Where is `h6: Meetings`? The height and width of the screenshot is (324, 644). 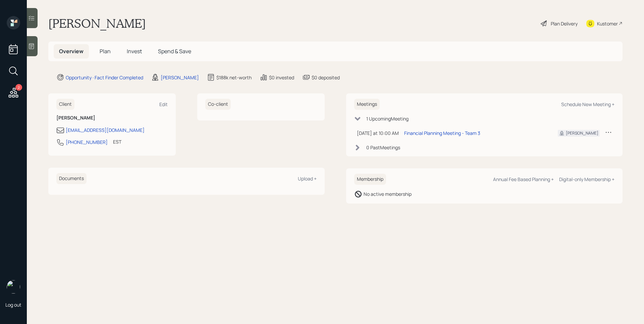
h6: Meetings is located at coordinates (367, 104).